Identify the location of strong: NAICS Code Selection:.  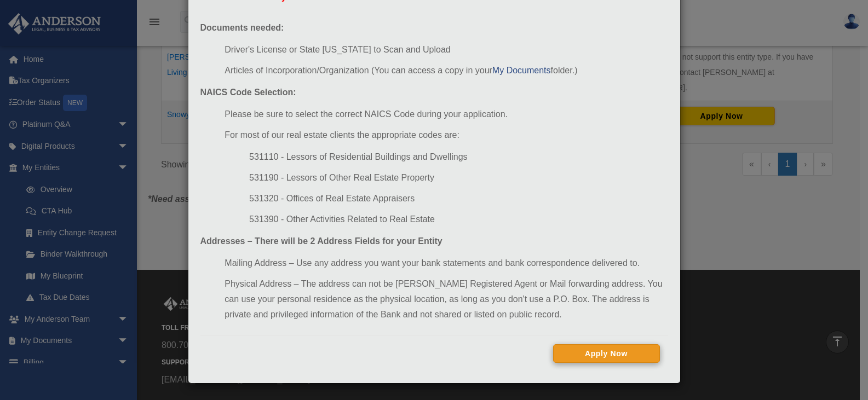
(248, 92).